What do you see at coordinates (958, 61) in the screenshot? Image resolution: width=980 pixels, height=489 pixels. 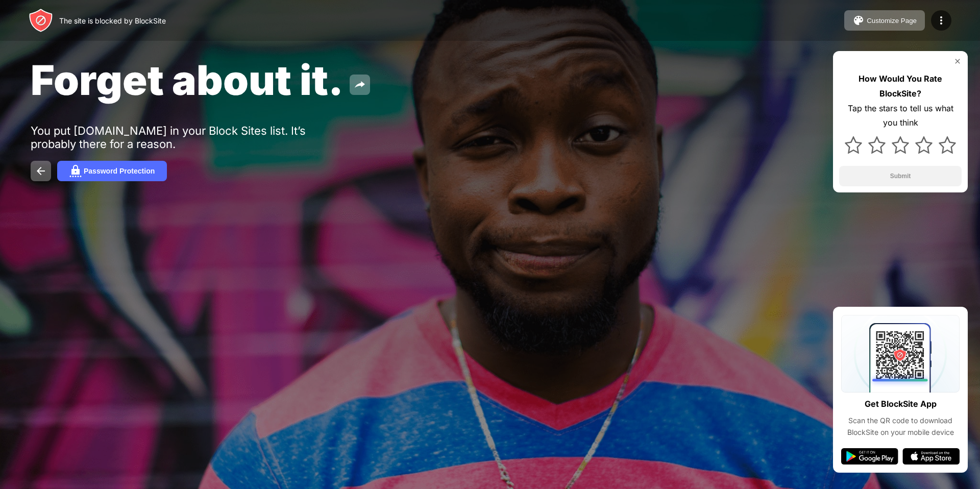 I see `img: rate-us-close.svg` at bounding box center [958, 61].